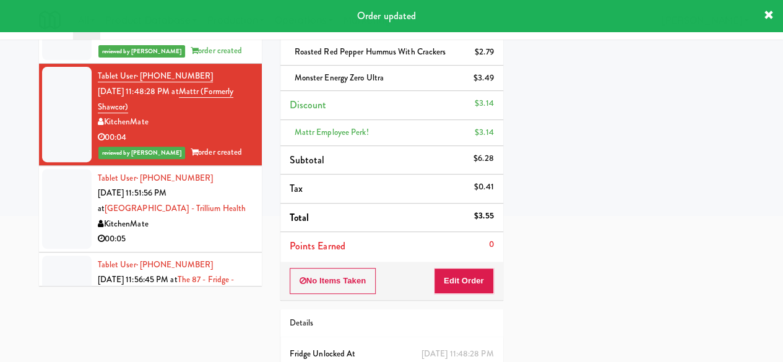 The image size is (783, 362). Describe the element at coordinates (175, 239) in the screenshot. I see `div: 00:05` at that location.